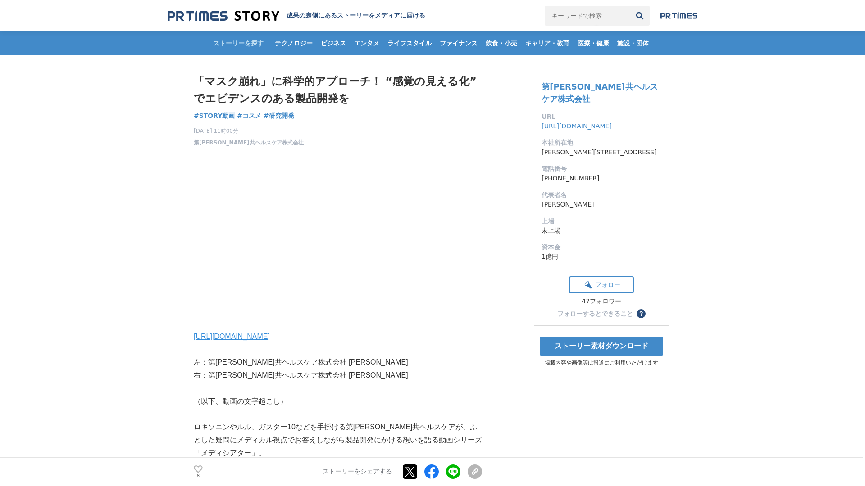 The height and width of the screenshot is (486, 865). I want to click on dt: 代表者名, so click(601, 195).